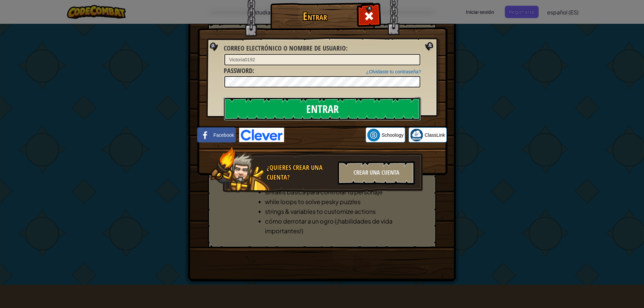  I want to click on span: ClassLink, so click(434, 135).